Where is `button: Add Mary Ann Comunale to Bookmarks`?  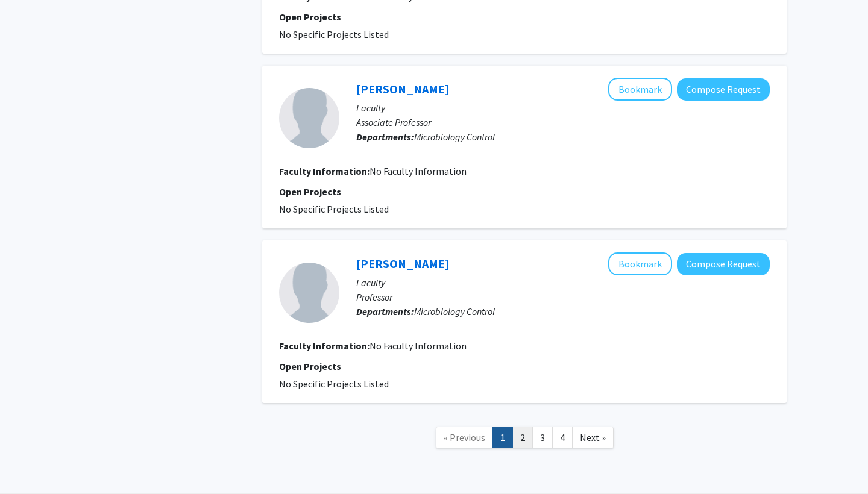
button: Add Mary Ann Comunale to Bookmarks is located at coordinates (640, 89).